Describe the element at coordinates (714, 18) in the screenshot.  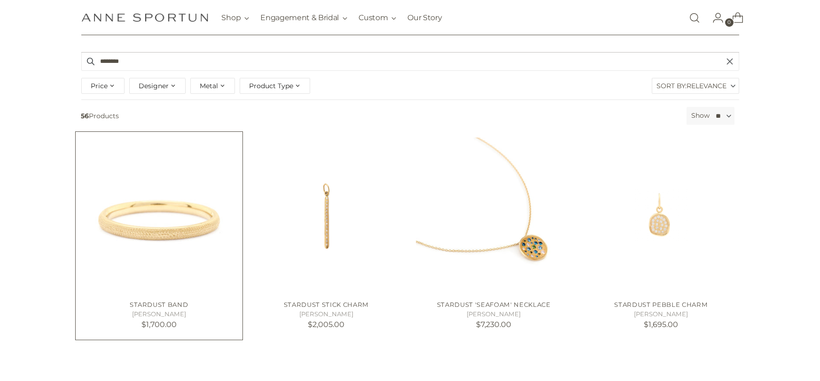
I see `a: Go to the account page` at that location.